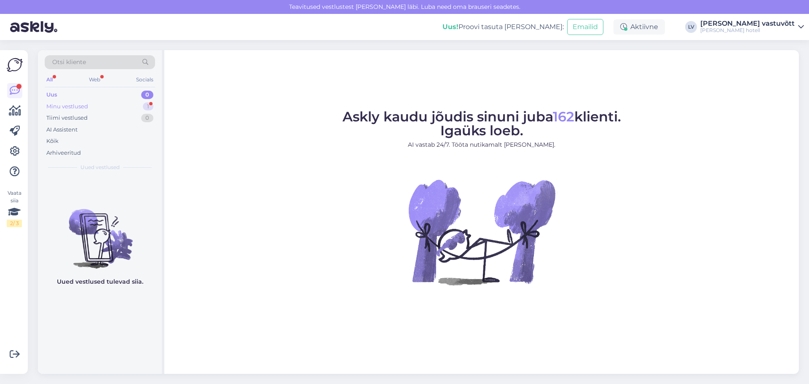 This screenshot has width=809, height=384. What do you see at coordinates (67, 107) in the screenshot?
I see `div: Minu vestlused` at bounding box center [67, 107].